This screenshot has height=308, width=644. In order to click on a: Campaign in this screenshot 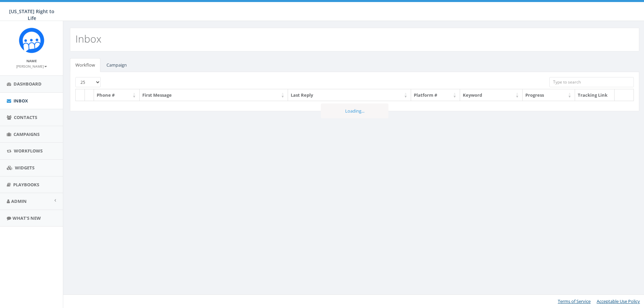, I will do `click(117, 65)`.